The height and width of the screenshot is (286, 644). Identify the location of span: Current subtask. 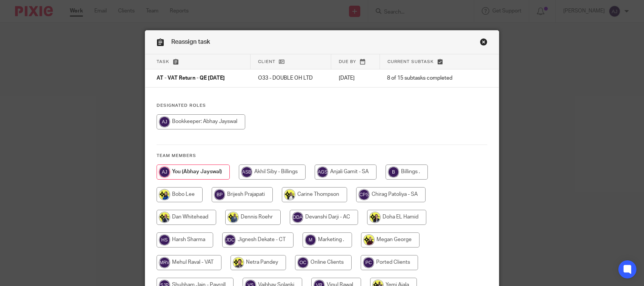
(411, 62).